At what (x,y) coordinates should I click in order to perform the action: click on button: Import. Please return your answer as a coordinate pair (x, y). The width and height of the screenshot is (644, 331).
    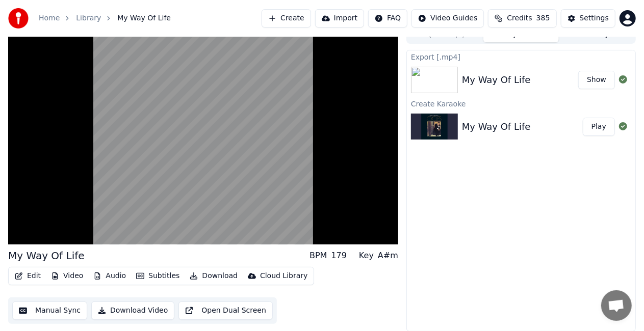
    Looking at the image, I should click on (339, 18).